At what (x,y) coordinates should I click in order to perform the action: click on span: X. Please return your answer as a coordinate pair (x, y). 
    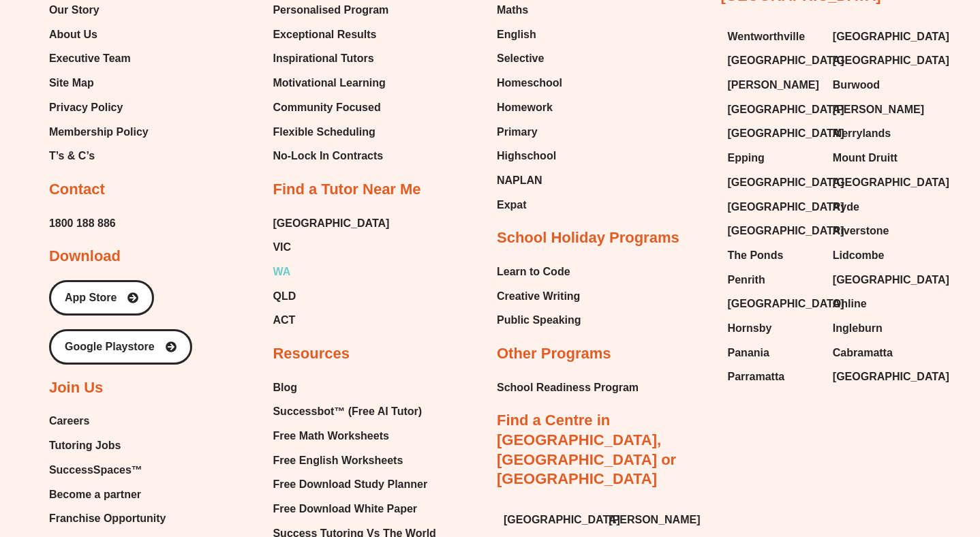
    Looking at the image, I should click on (376, 177).